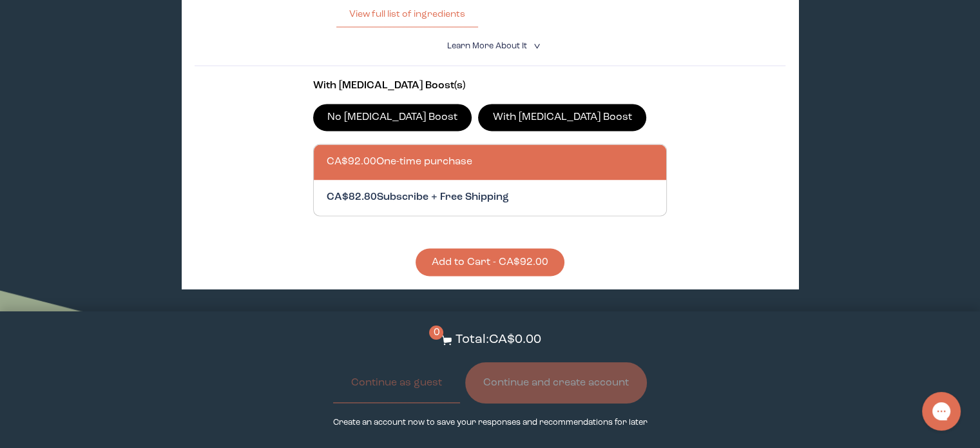  Describe the element at coordinates (487, 46) in the screenshot. I see `span: Learn More About it` at that location.